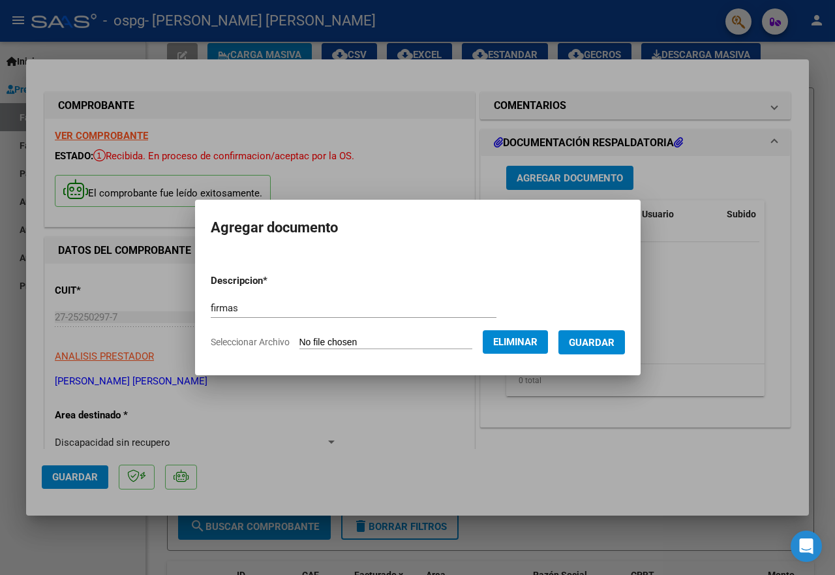 The image size is (835, 575). What do you see at coordinates (515, 342) in the screenshot?
I see `span: Eliminar` at bounding box center [515, 342].